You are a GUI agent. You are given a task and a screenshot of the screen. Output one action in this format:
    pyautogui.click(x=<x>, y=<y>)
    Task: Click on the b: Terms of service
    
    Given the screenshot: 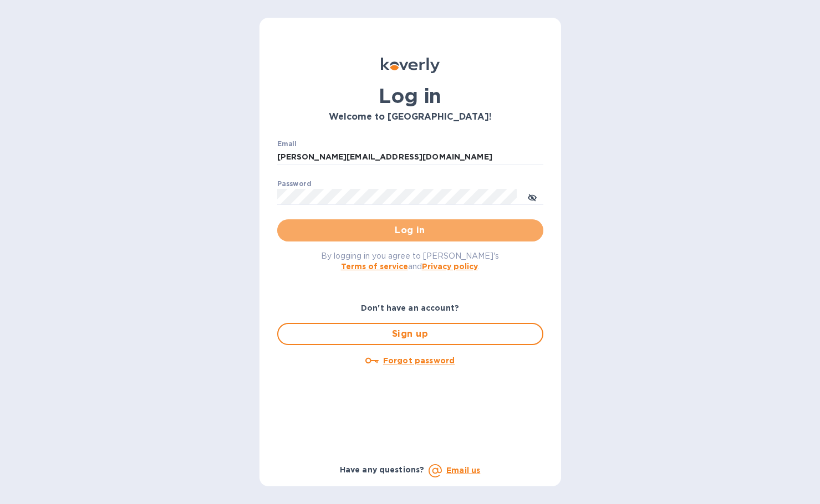 What is the action you would take?
    pyautogui.click(x=374, y=266)
    